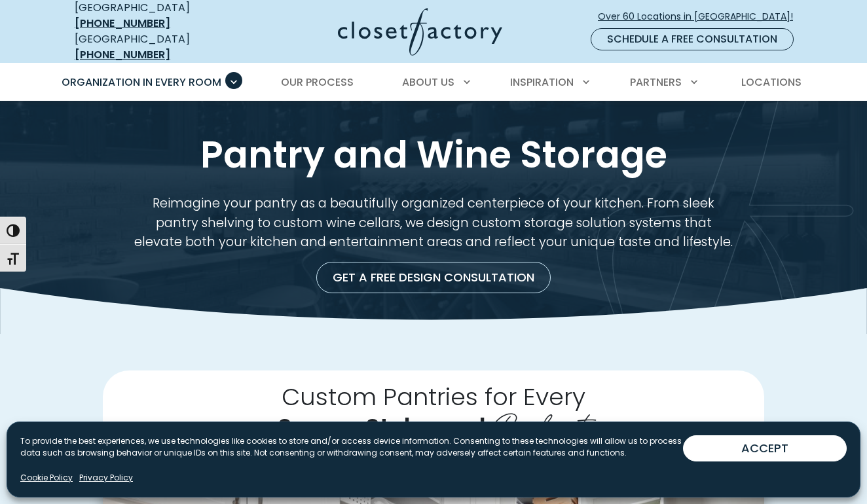  Describe the element at coordinates (434, 223) in the screenshot. I see `p: Reimagine your pantry as a beautifully organized centerpiece of your kitchen. From sleek pantry s...` at that location.